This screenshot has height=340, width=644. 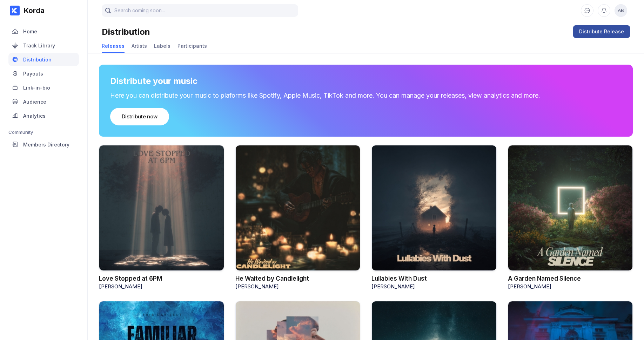 I want to click on a: Track Library, so click(x=43, y=46).